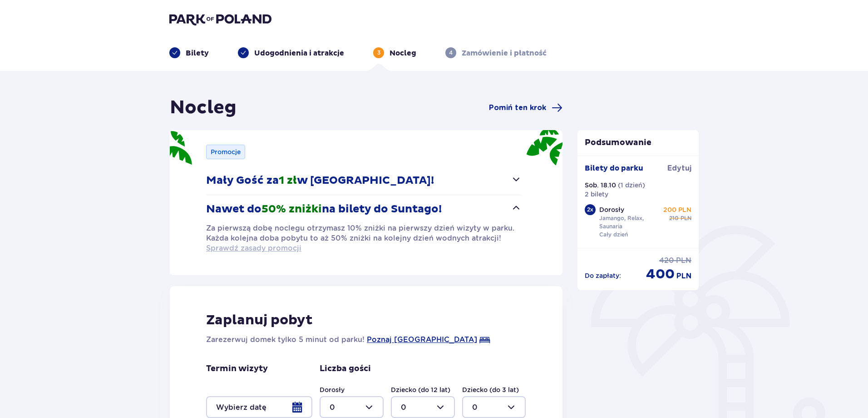 Image resolution: width=868 pixels, height=418 pixels. What do you see at coordinates (345, 369) in the screenshot?
I see `p: Liczba gości` at bounding box center [345, 369].